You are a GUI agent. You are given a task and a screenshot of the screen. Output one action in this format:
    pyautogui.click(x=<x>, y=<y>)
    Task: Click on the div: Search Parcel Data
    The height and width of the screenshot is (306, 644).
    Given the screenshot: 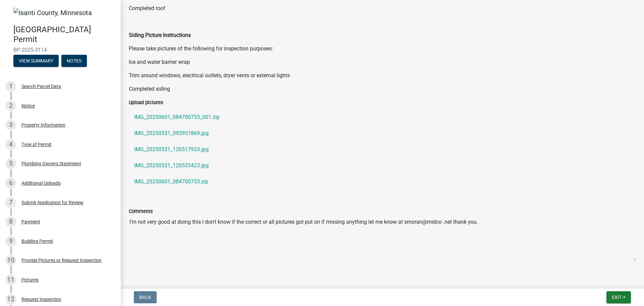 What is the action you would take?
    pyautogui.click(x=41, y=86)
    